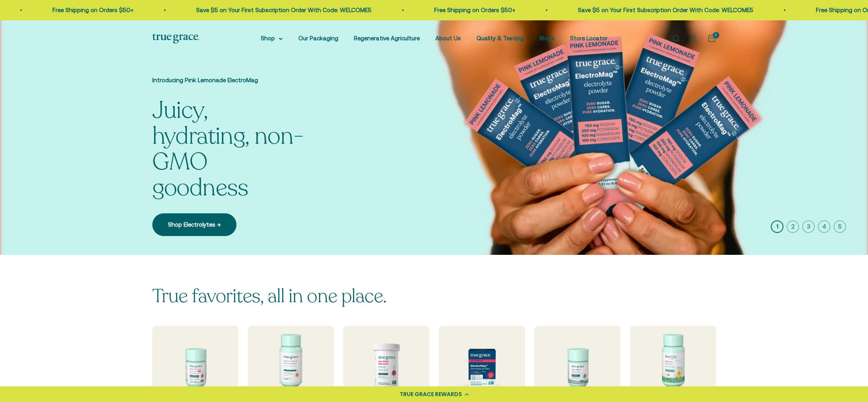  Describe the element at coordinates (500, 38) in the screenshot. I see `a: Quality & Testing` at that location.